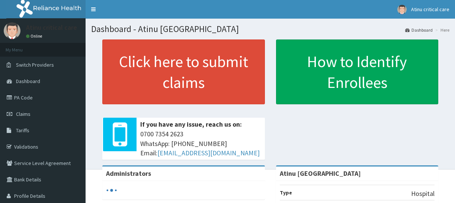 This screenshot has height=203, width=455. Describe the element at coordinates (430, 9) in the screenshot. I see `span: Atinu critical care` at that location.